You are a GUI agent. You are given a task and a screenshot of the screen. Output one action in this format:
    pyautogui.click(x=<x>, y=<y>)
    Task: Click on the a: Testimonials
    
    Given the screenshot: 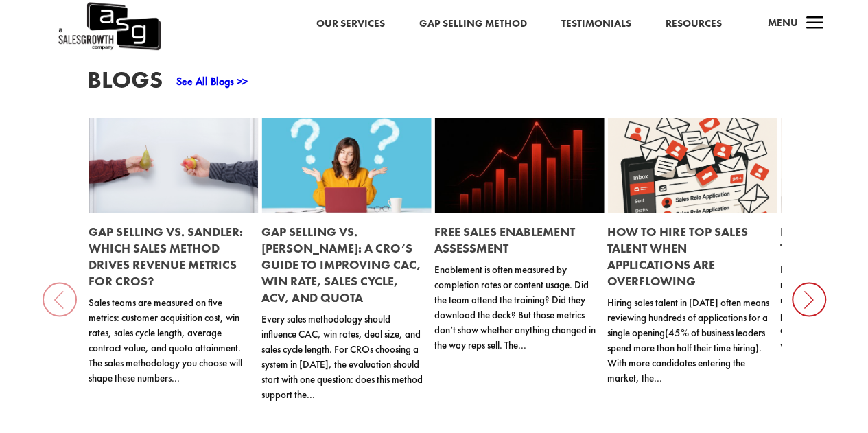 What is the action you would take?
    pyautogui.click(x=596, y=24)
    